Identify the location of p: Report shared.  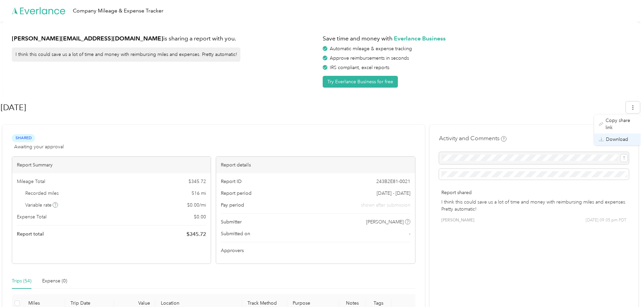
(534, 193).